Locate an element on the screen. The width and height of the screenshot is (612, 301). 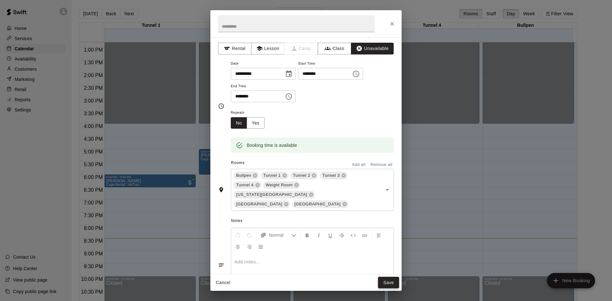
span: Normal is located at coordinates (280, 235).